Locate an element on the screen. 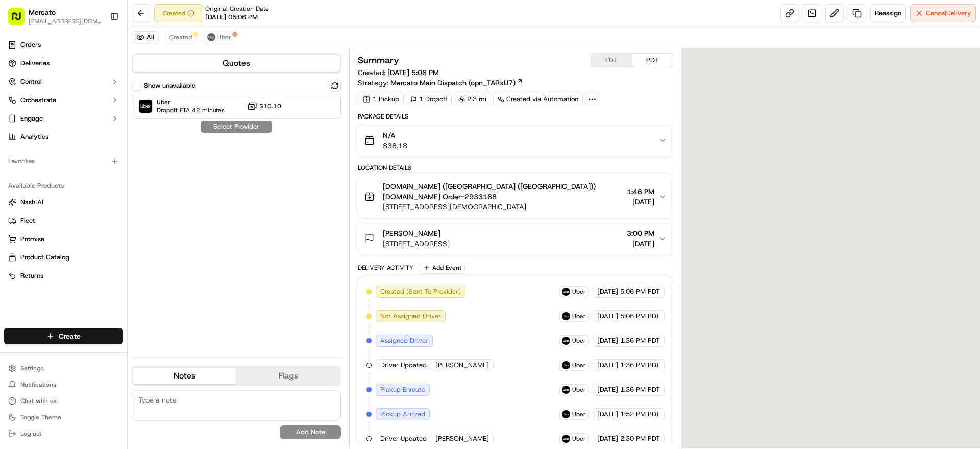 The width and height of the screenshot is (980, 449). span: Orders is located at coordinates (31, 45).